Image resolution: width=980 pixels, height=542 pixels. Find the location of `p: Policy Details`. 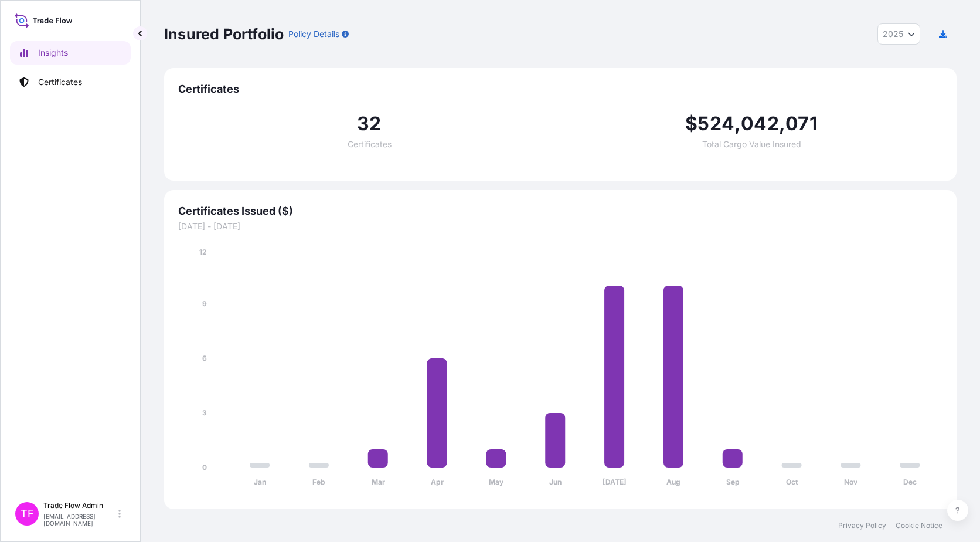

p: Policy Details is located at coordinates (314, 34).